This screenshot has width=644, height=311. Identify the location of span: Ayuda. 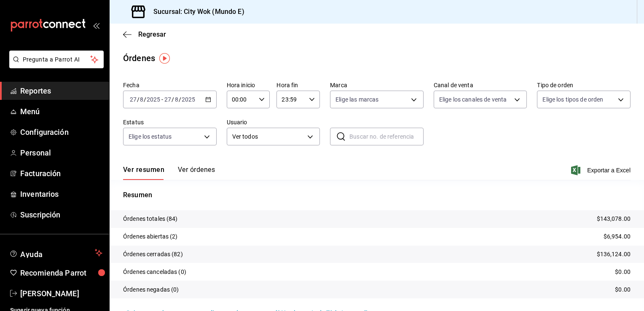
(56, 253).